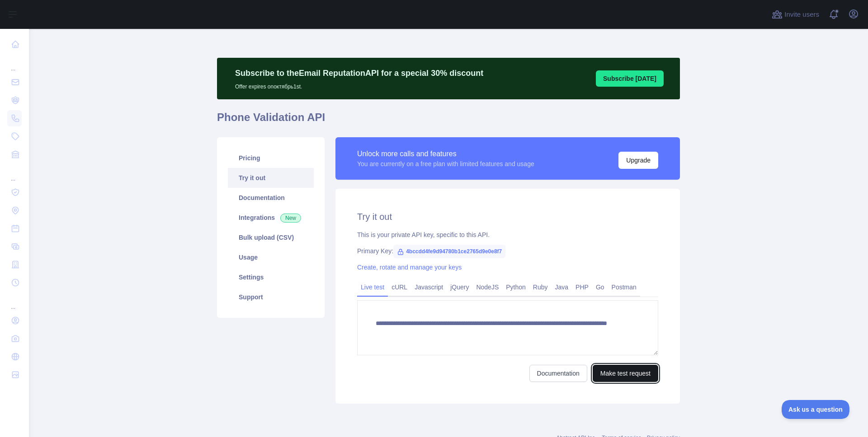 The height and width of the screenshot is (437, 868). What do you see at coordinates (359, 73) in the screenshot?
I see `p: Subscribe to the Email Reputation API for a special 30 % discount` at bounding box center [359, 73].